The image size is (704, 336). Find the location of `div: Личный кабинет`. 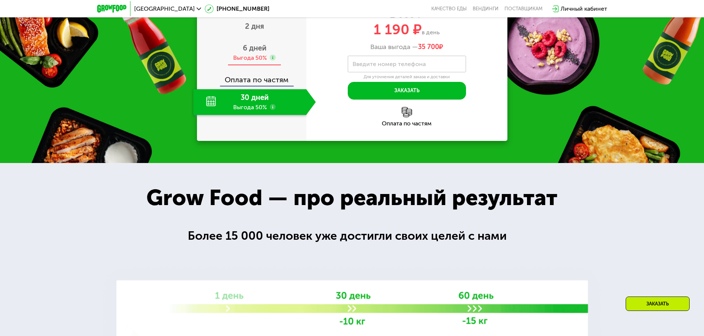

div: Личный кабинет is located at coordinates (584, 9).